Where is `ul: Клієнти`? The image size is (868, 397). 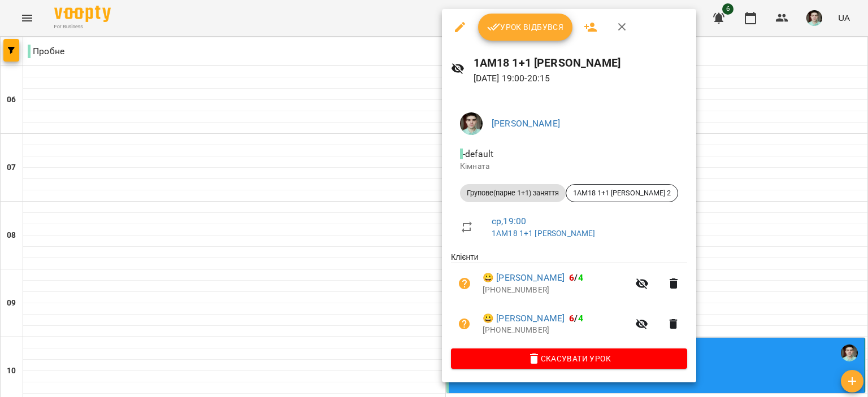 ul: Клієнти is located at coordinates (569, 299).